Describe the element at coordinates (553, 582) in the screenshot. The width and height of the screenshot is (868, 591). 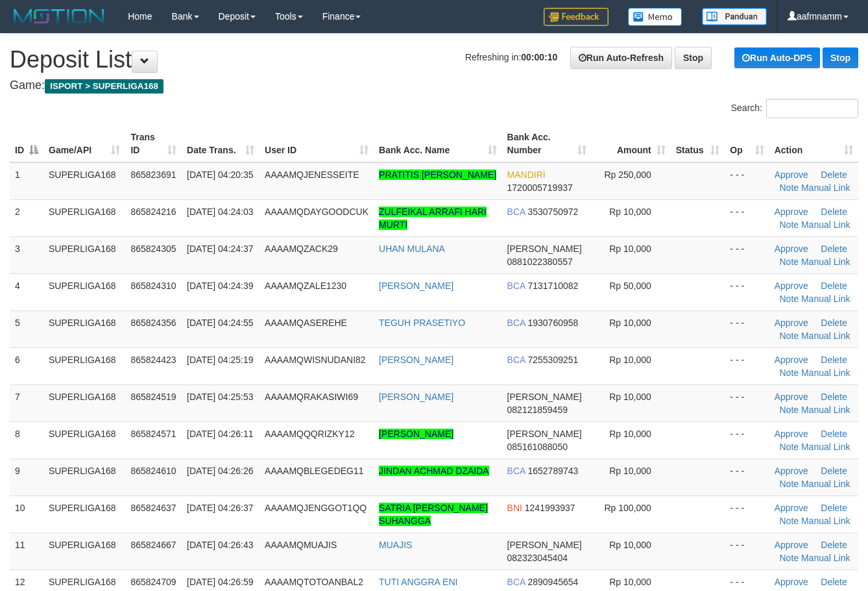
I see `span: Copy 2890945654 to clipboard` at that location.